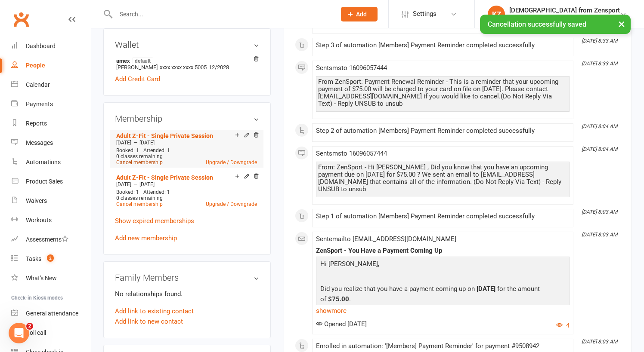 Image resolution: width=644 pixels, height=352 pixels. What do you see at coordinates (442, 311) in the screenshot?
I see `a: show more` at bounding box center [442, 311].